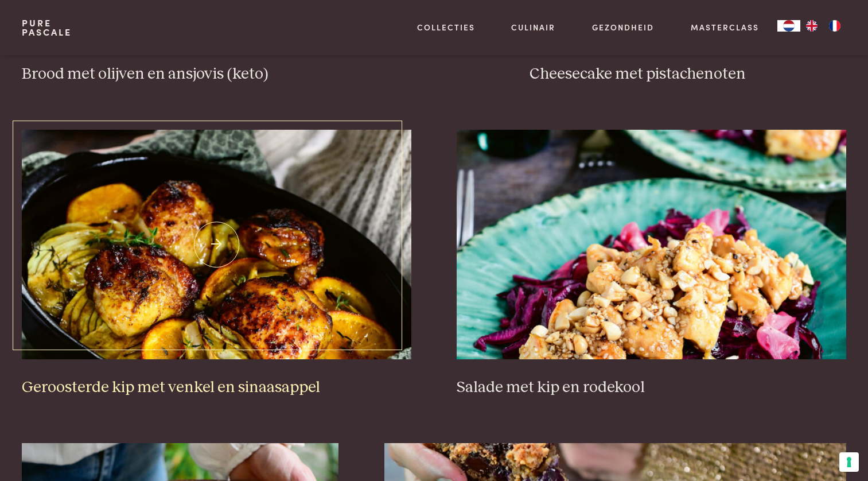  Describe the element at coordinates (216, 264) in the screenshot. I see `a: Geroosterde kip met venkel en sinaasappel Geroosterde kip met venkel en sinaasappel` at that location.